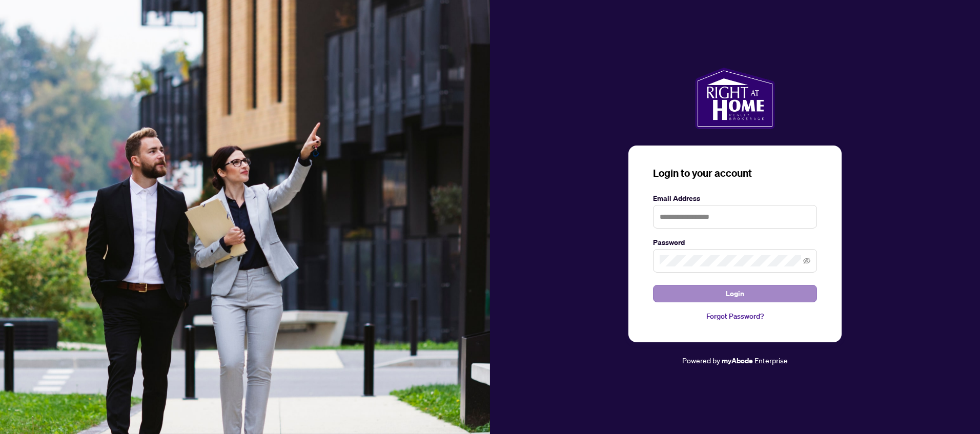 The image size is (980, 434). Describe the element at coordinates (735, 243) in the screenshot. I see `label: Password` at that location.